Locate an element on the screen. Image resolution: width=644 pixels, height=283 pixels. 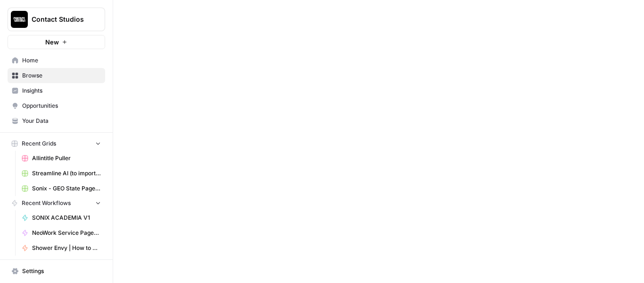
img: Contact Studios Logo is located at coordinates (19, 19).